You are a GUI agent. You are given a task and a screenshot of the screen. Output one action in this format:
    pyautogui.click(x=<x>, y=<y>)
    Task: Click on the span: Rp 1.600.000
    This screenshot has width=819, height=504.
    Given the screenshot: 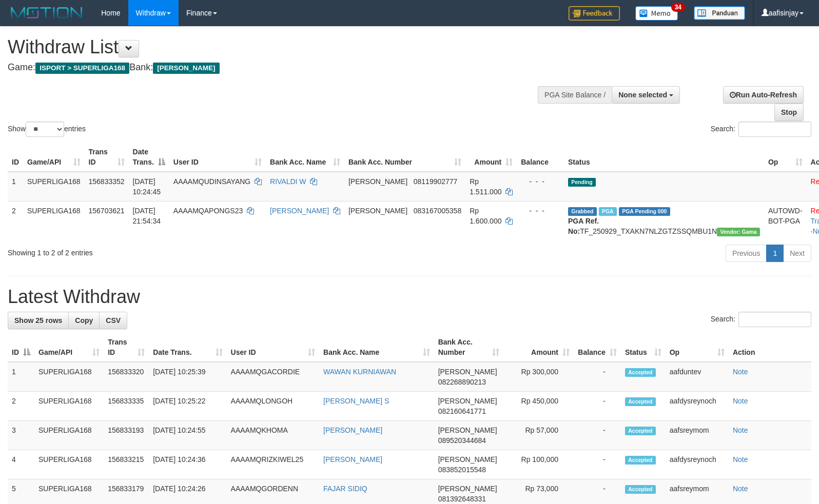 What is the action you would take?
    pyautogui.click(x=486, y=216)
    